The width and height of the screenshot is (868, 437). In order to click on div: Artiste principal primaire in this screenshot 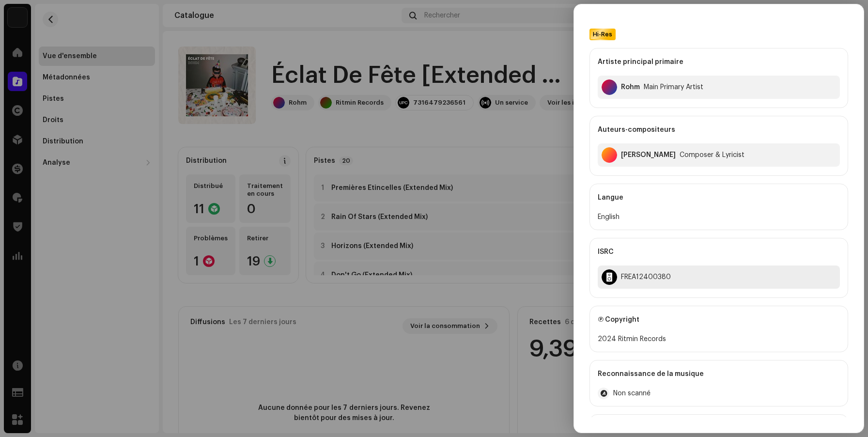, I will do `click(719, 62)`.